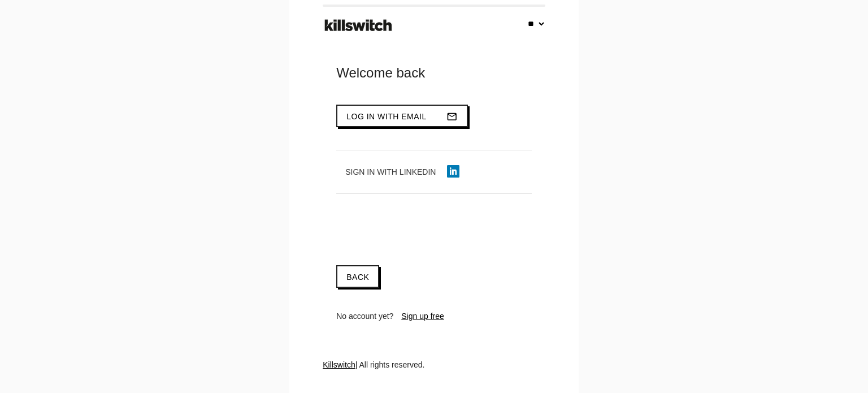  I want to click on i: mail_outline, so click(452, 116).